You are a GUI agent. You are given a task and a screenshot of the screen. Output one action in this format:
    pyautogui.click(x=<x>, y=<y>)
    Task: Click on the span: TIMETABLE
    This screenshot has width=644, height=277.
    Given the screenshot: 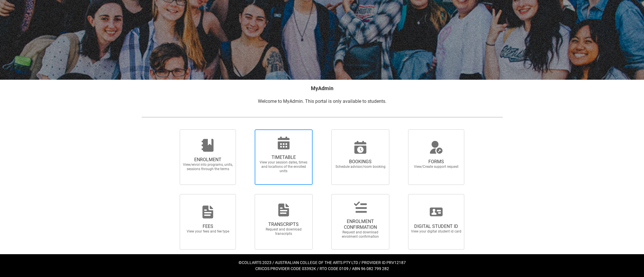 What is the action you would take?
    pyautogui.click(x=284, y=157)
    